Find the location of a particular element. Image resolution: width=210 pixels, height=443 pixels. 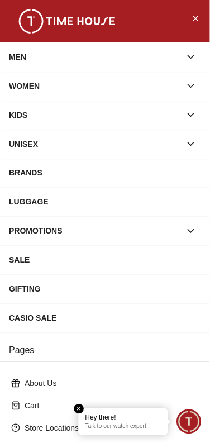

p: About Us is located at coordinates (110, 384).